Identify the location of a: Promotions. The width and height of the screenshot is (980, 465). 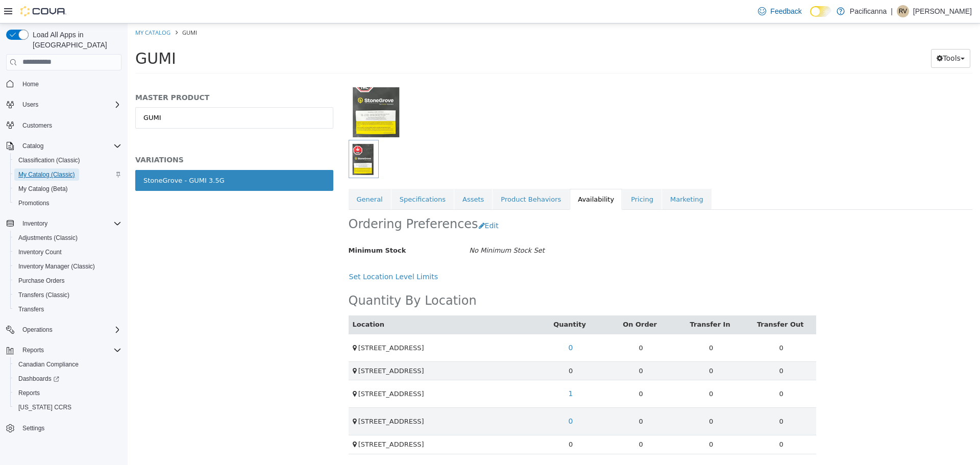
(34, 203).